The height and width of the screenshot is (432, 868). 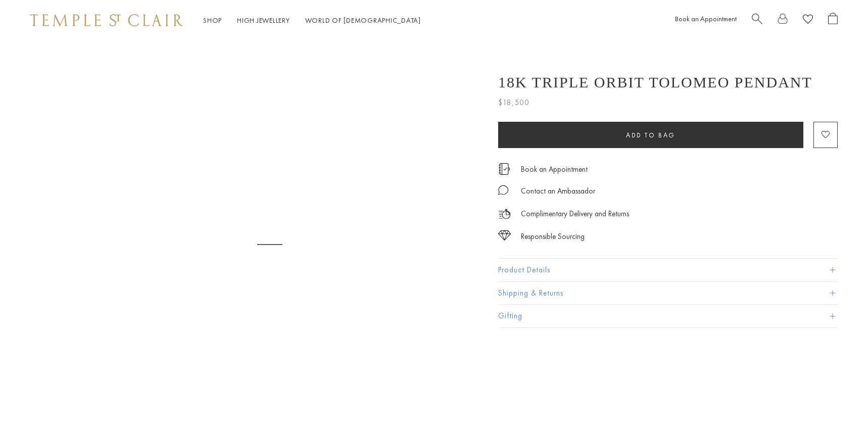 I want to click on h1: 18K Triple Orbit Tolomeo Pendant, so click(x=655, y=82).